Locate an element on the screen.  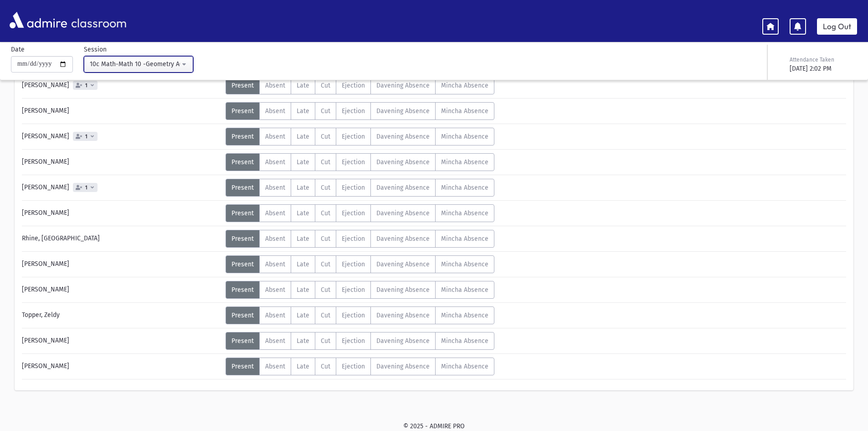
div: © 2025 - ADMIRE PRO is located at coordinates (434, 426).